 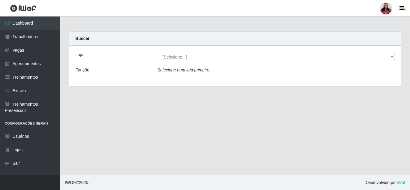 What do you see at coordinates (82, 70) in the screenshot?
I see `label: Função` at bounding box center [82, 70].